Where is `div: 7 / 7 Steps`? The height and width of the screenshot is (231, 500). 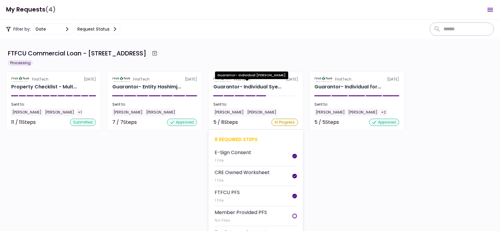 div: 7 / 7 Steps is located at coordinates (124, 122).